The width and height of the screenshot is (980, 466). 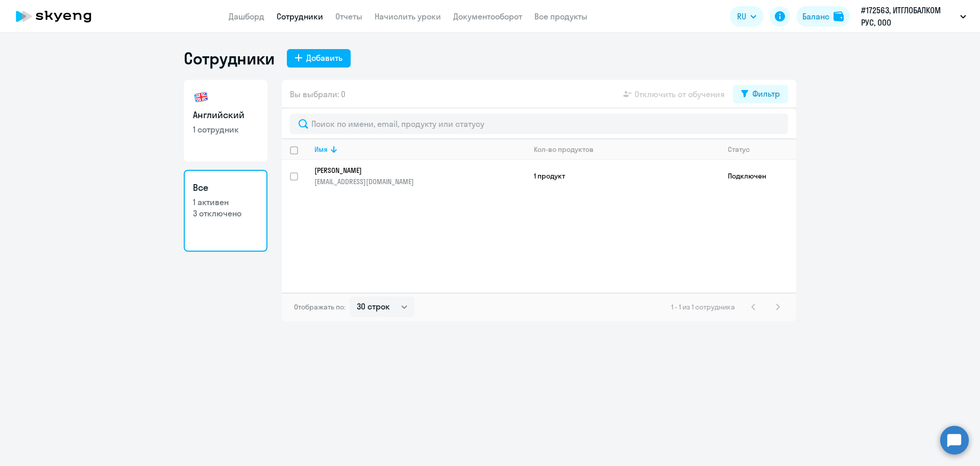 I want to click on div: Фильтр, so click(x=766, y=94).